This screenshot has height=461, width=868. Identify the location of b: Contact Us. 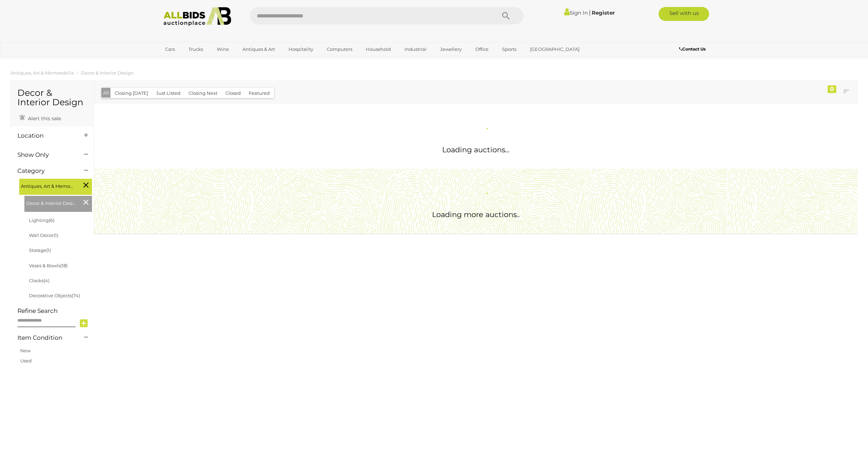
(692, 49).